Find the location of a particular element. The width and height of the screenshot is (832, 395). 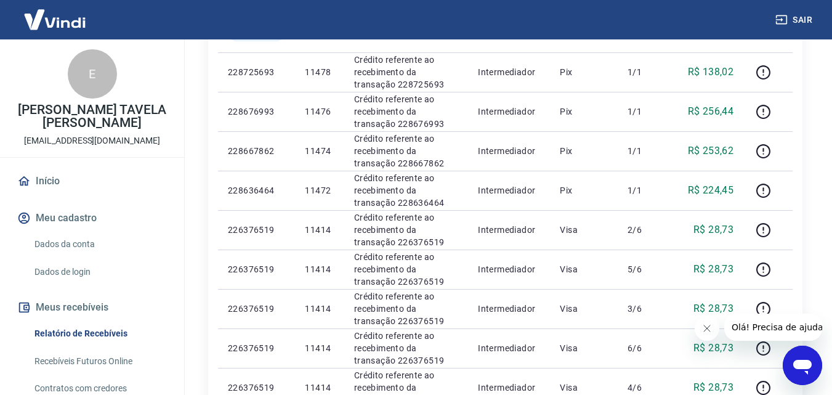

span: Olá! Precisa de ajuda? is located at coordinates (55, 14).